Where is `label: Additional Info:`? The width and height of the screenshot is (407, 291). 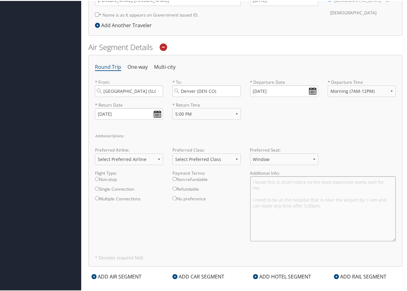 label: Additional Info: is located at coordinates (323, 172).